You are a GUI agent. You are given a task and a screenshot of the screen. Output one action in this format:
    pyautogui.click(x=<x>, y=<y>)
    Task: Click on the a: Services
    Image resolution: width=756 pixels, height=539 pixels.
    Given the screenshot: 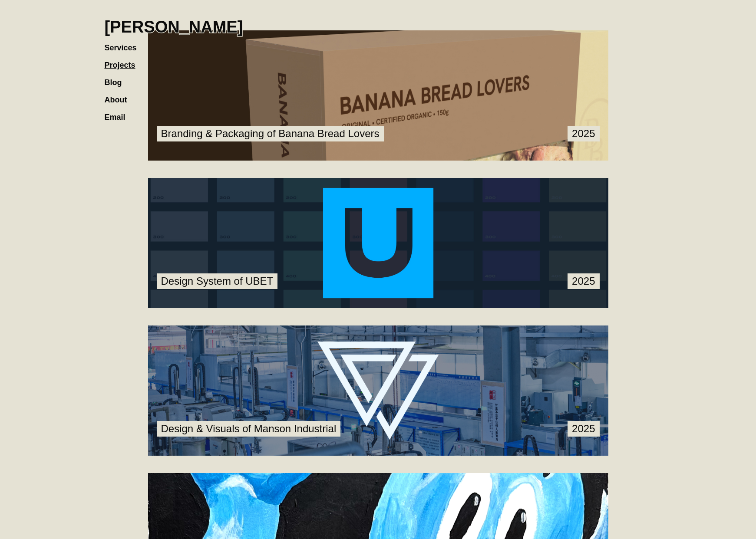 What is the action you would take?
    pyautogui.click(x=125, y=44)
    